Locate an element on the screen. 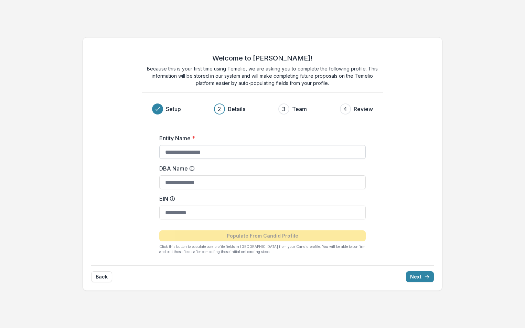 The width and height of the screenshot is (525, 328). div: 2 is located at coordinates (219, 109).